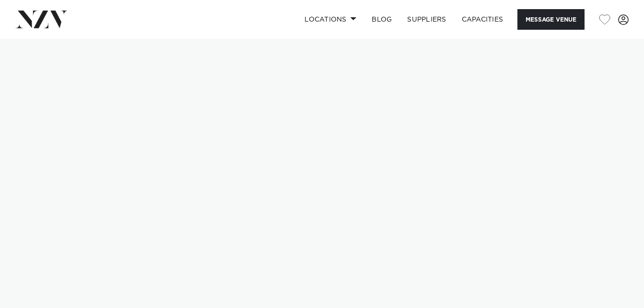 This screenshot has width=644, height=308. I want to click on img: nzv-logo.png, so click(41, 19).